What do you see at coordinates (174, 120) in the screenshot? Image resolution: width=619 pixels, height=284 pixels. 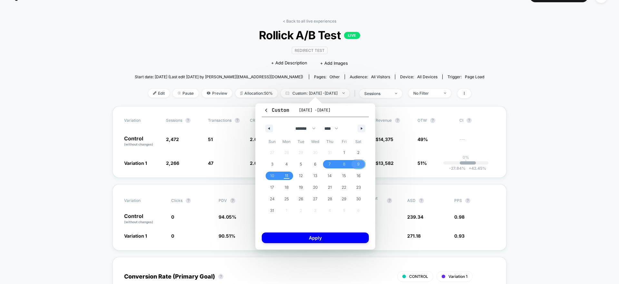 I see `span: Sessions` at bounding box center [174, 120].